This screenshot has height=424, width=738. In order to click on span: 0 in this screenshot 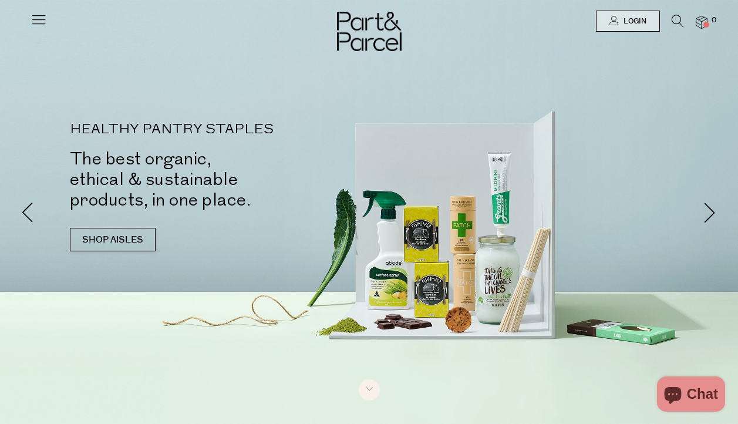, I will do `click(714, 21)`.